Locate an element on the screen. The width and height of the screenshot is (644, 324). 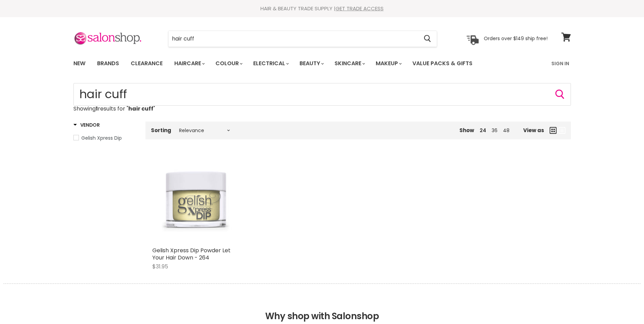
strong: 1 is located at coordinates (96, 108).